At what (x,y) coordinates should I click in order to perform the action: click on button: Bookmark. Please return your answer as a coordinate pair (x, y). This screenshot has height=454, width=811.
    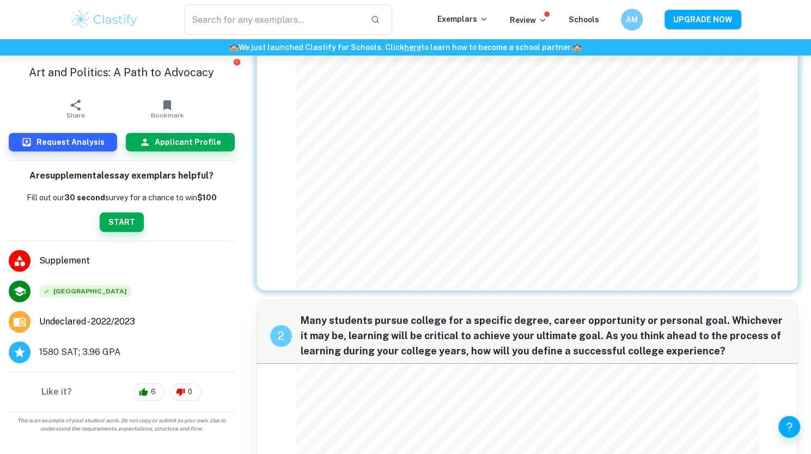
    Looking at the image, I should click on (167, 109).